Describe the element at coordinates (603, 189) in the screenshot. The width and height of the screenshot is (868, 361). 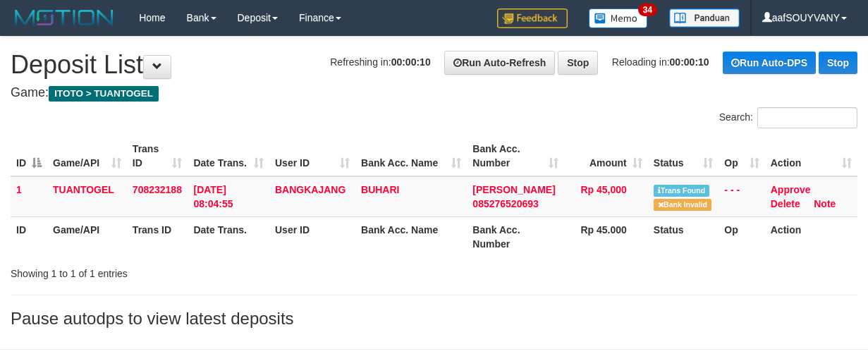
I see `span: Rp 45,000` at that location.